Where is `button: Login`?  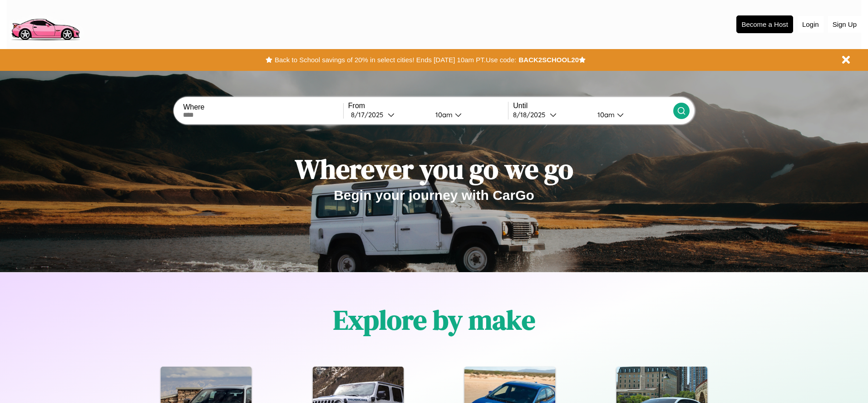 button: Login is located at coordinates (811, 24).